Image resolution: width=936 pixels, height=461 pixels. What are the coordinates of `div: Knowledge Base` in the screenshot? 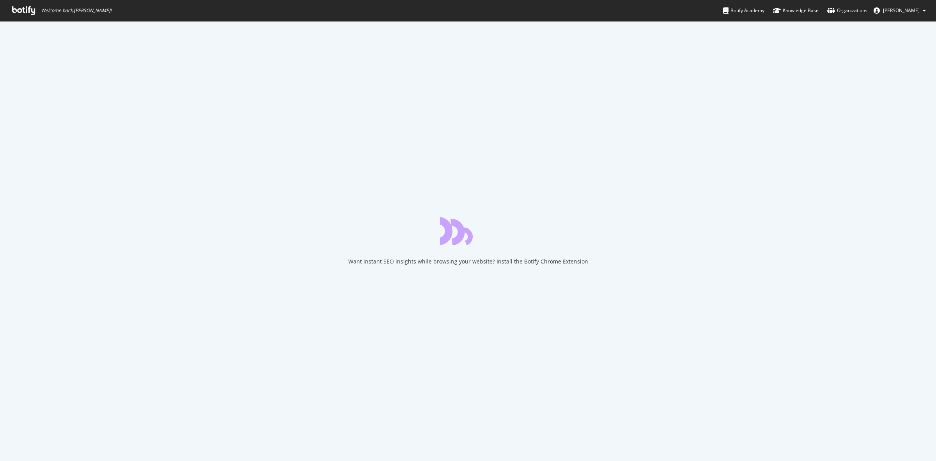 It's located at (796, 11).